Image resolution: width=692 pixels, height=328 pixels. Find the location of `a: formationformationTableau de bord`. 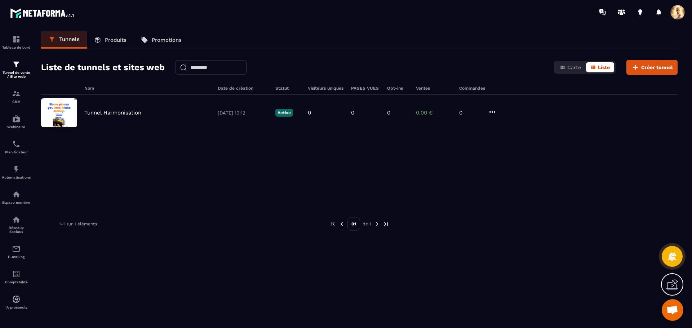

a: formationformationTableau de bord is located at coordinates (16, 42).